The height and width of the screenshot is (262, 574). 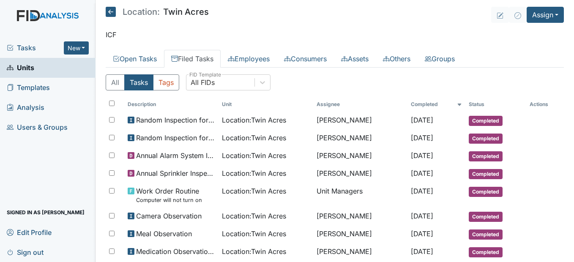 I want to click on span: Units, so click(x=20, y=68).